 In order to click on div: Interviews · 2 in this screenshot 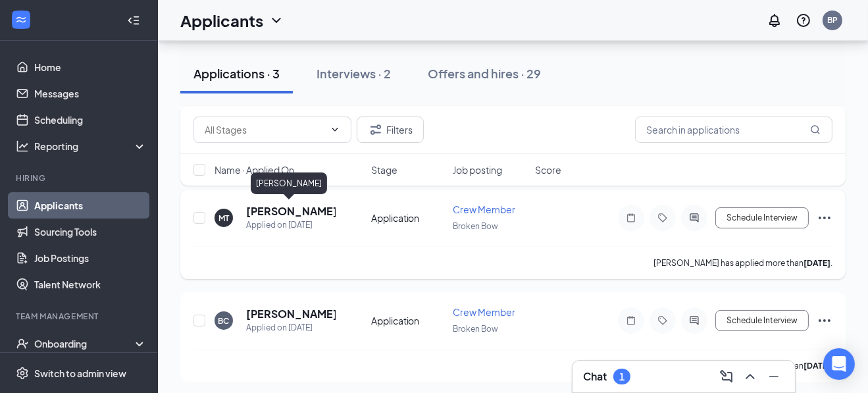, I will do `click(353, 73)`.